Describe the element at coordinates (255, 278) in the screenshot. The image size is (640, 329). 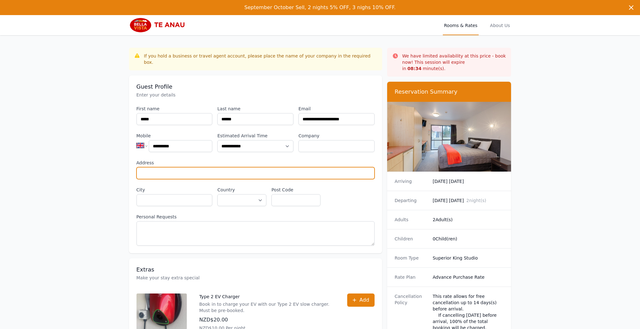
I see `p: Make your stay extra special` at that location.